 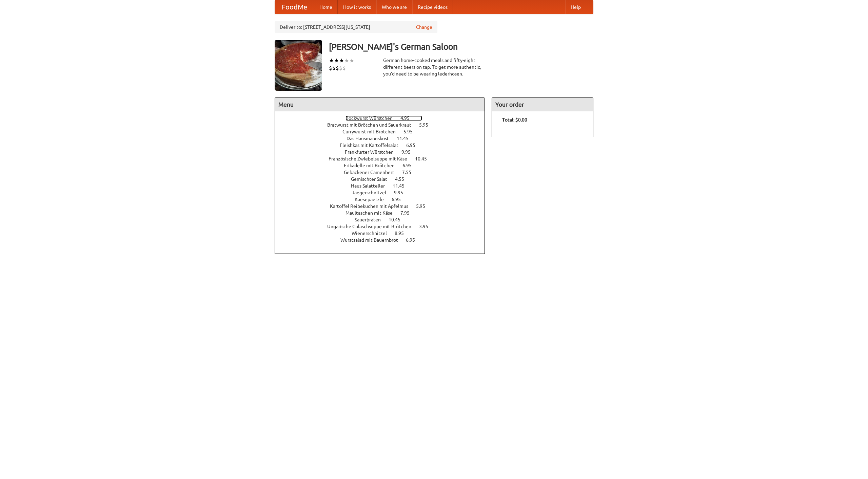 I want to click on a: Haus Salatteller 11.45, so click(x=383, y=186).